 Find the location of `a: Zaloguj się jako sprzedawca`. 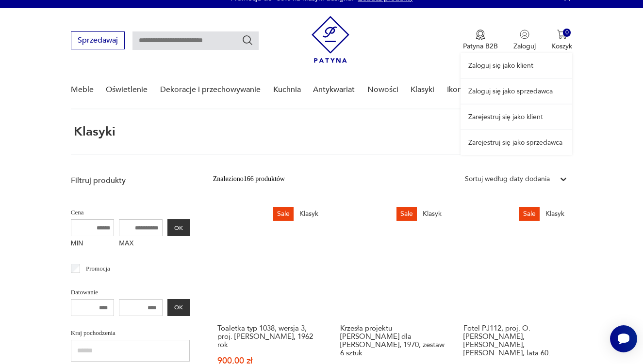

a: Zaloguj się jako sprzedawca is located at coordinates (516, 91).